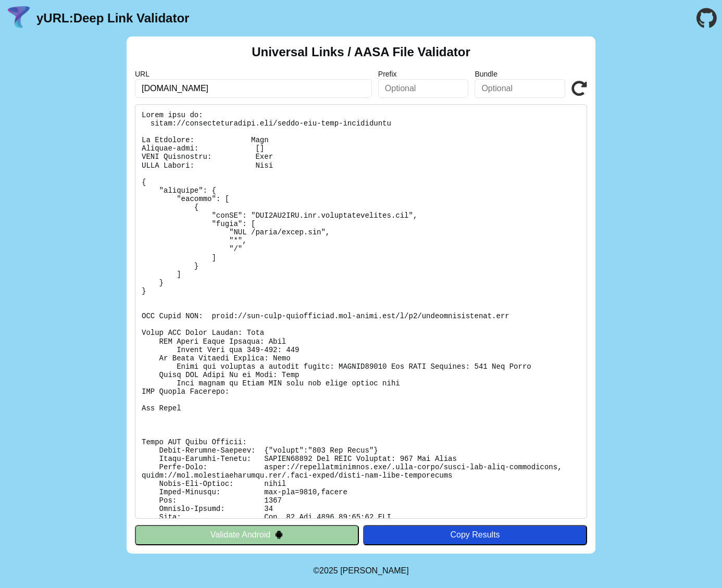  I want to click on pre: Lorem ipsu do: sitam://consecteturadipi.eli/seddo-eiu-temp-incididuntu La Etdolore: Magn Aliquae-..., so click(361, 311).